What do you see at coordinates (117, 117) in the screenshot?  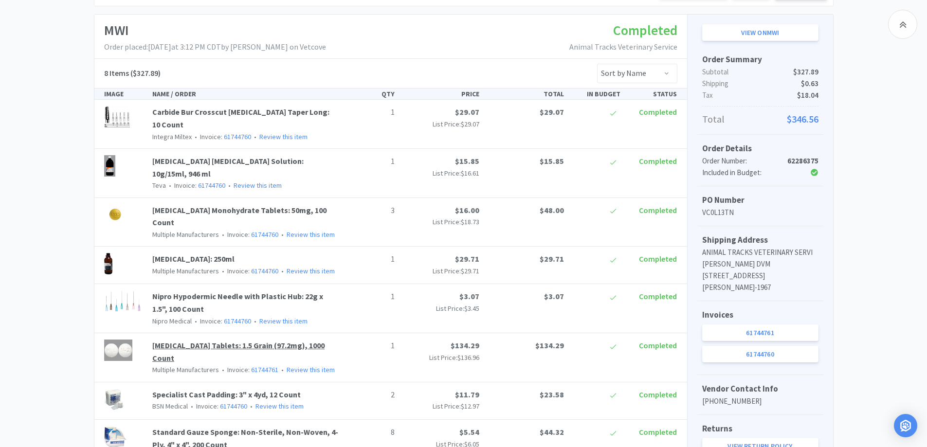 I see `img: 64ef347f634941c79fbe15b0a27d2ed8_5273.png` at bounding box center [117, 117].